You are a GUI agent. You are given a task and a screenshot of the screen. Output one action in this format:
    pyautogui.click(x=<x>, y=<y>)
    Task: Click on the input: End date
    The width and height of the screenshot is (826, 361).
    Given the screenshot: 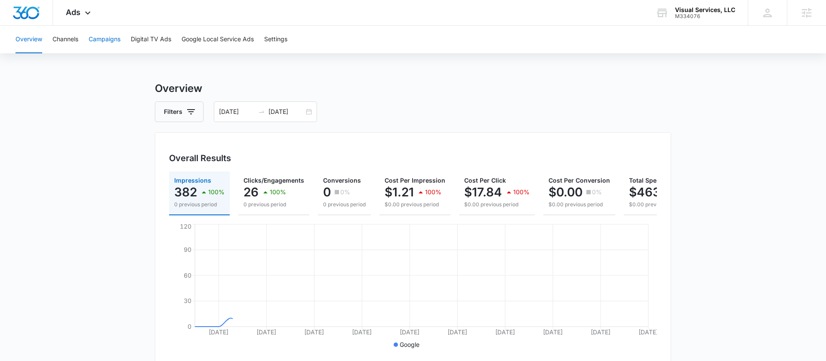 What is the action you would take?
    pyautogui.click(x=286, y=112)
    